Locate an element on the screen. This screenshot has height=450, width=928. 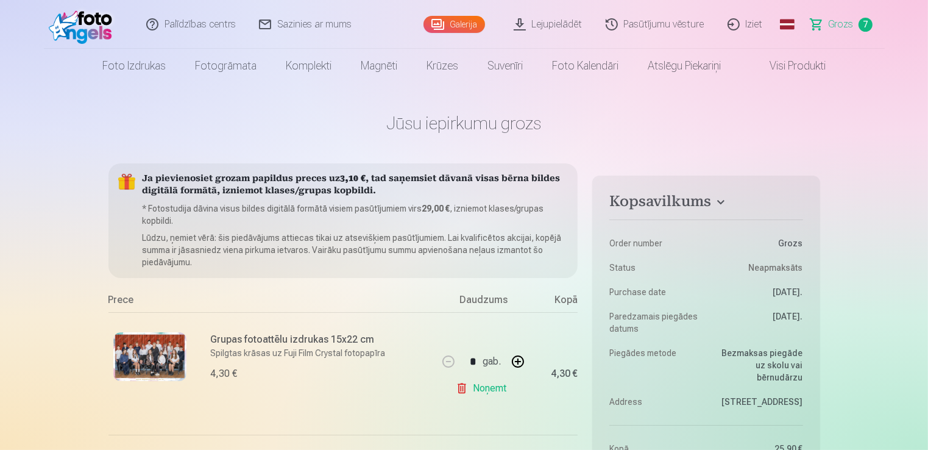
img: /fa1 is located at coordinates (83, 24).